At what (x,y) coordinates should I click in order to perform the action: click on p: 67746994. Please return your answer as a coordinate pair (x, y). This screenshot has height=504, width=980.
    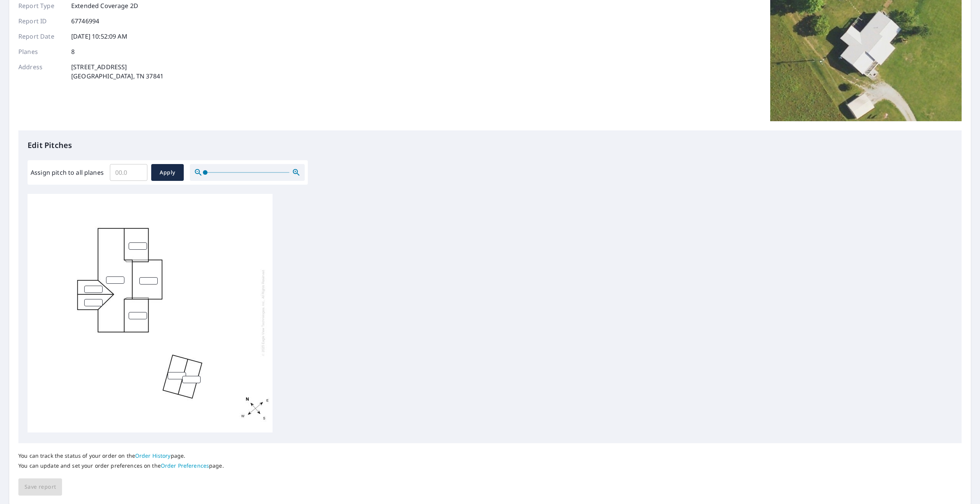
    Looking at the image, I should click on (85, 21).